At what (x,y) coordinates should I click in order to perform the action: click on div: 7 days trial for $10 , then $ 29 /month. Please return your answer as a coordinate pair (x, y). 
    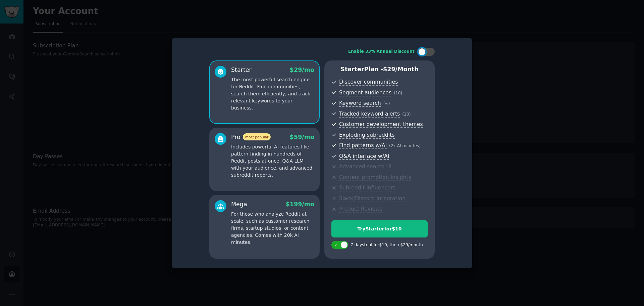
    Looking at the image, I should click on (387, 245).